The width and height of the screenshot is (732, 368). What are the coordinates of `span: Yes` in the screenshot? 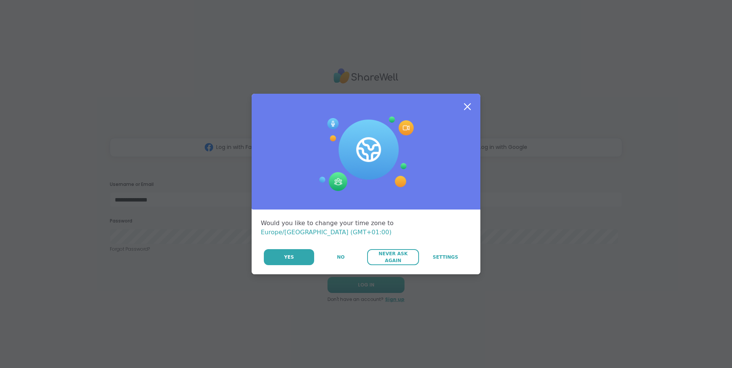 It's located at (289, 257).